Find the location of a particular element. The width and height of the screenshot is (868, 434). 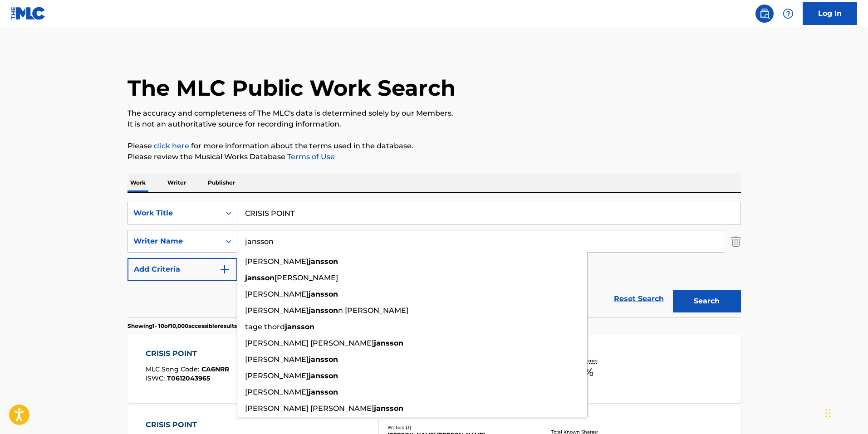

div: Arrastrar is located at coordinates (828, 413).